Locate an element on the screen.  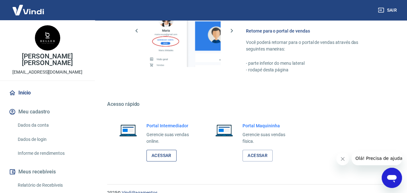
a: Informe de rendimentos is located at coordinates (51, 154).